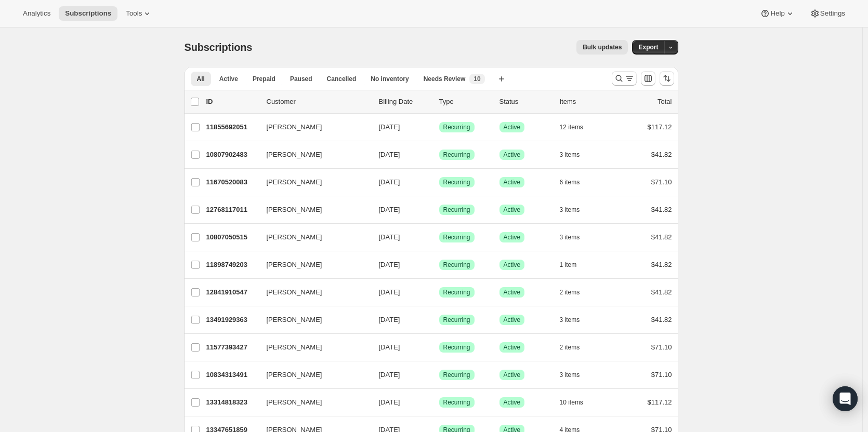 Image resolution: width=868 pixels, height=432 pixels. What do you see at coordinates (445, 79) in the screenshot?
I see `span: Needs Review` at bounding box center [445, 79].